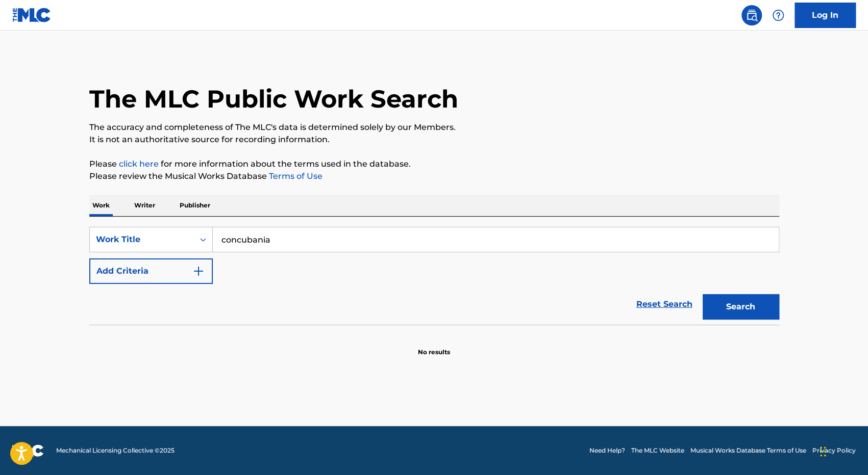  I want to click on p: The accuracy and completeness of The MLC's data is determined solely by our Members., so click(434, 128).